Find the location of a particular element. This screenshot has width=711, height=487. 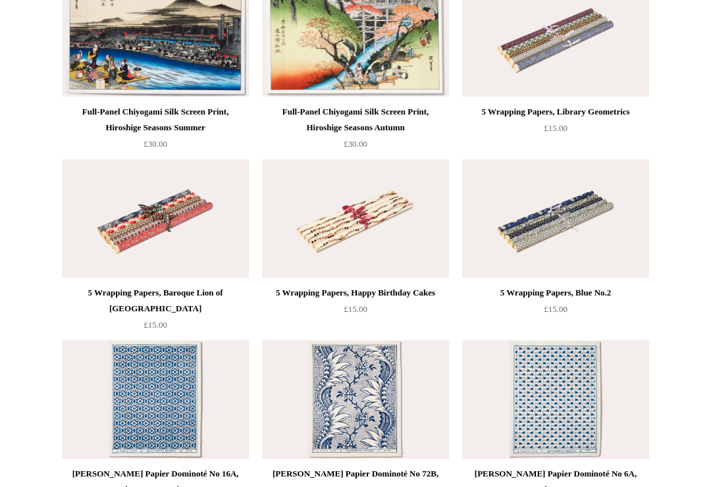

img: Antoinette Poisson Papier Dominoté No 6A, Fleurons is located at coordinates (556, 400).